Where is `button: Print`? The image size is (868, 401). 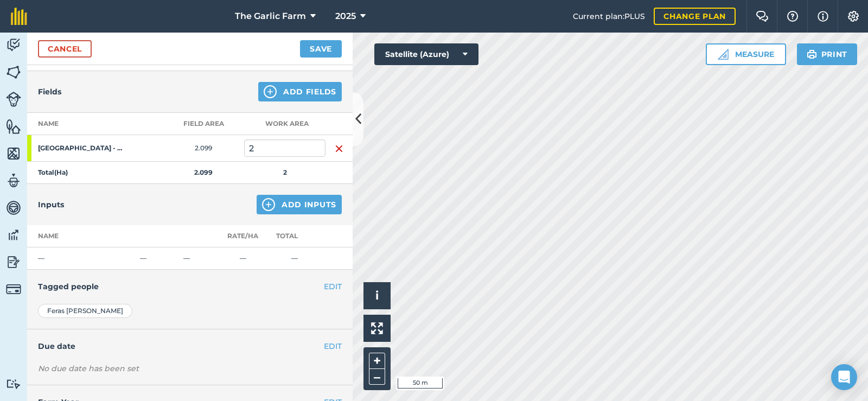
button: Print is located at coordinates (827, 54).